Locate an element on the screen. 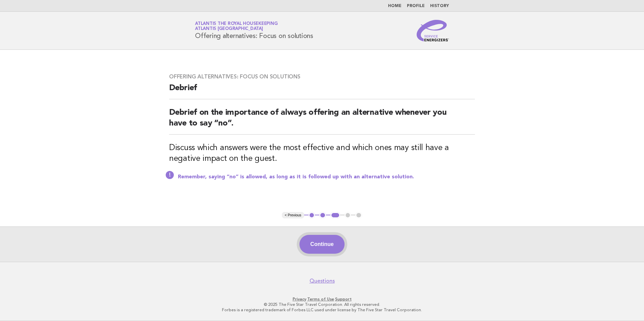 This screenshot has height=321, width=644. a: Profile is located at coordinates (416, 6).